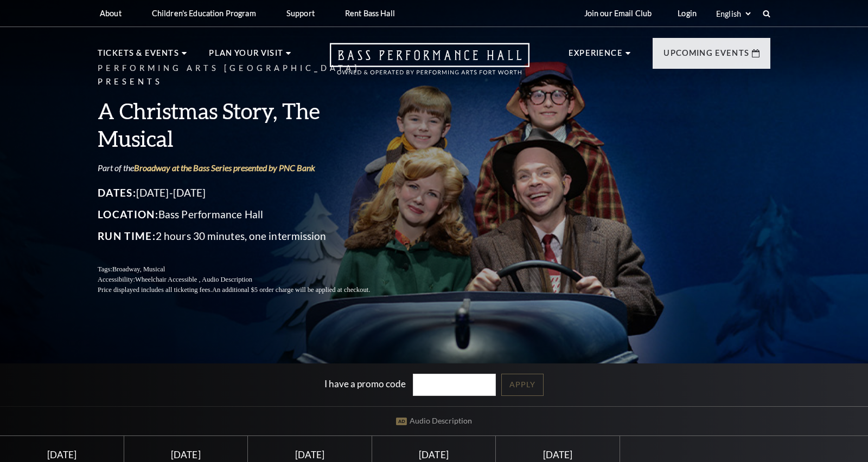  What do you see at coordinates (126, 236) in the screenshot?
I see `span: Run Time:` at bounding box center [126, 236].